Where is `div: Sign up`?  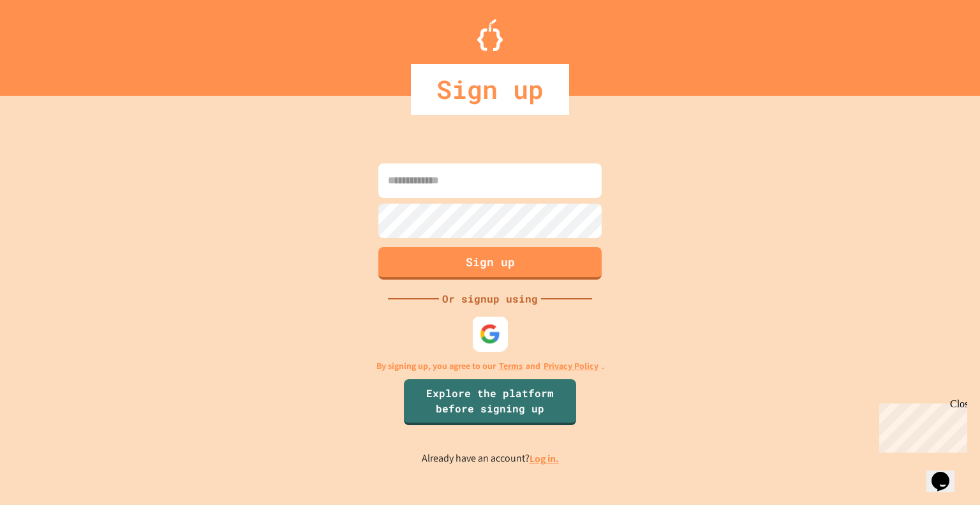 div: Sign up is located at coordinates (490, 90).